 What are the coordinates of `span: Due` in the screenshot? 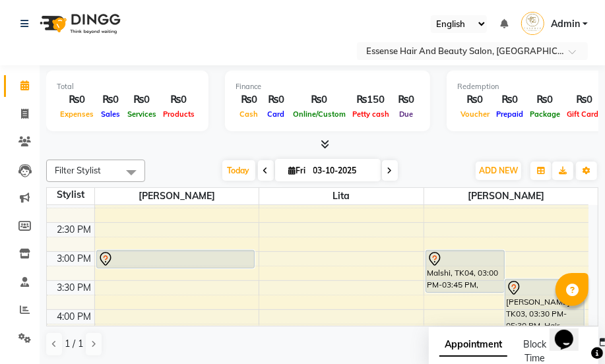 It's located at (406, 114).